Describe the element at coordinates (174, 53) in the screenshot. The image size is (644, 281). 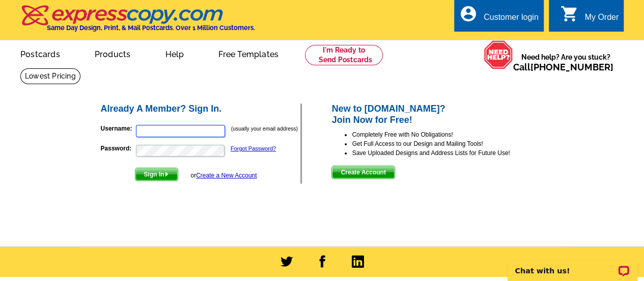
I see `a: Help` at that location.